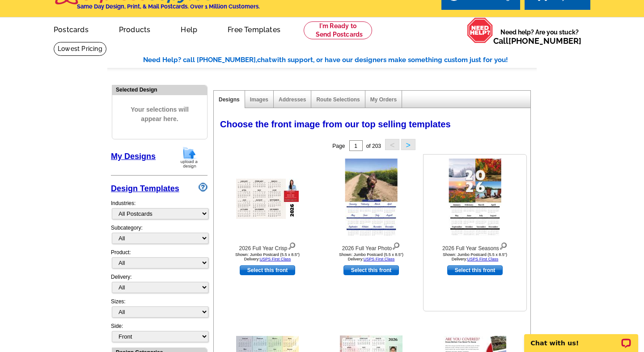  Describe the element at coordinates (383, 100) in the screenshot. I see `a: My Orders` at that location.